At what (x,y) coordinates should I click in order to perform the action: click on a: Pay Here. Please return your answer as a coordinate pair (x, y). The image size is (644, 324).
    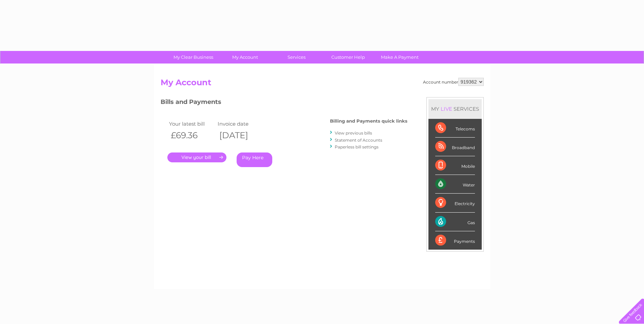
    Looking at the image, I should click on (254, 160).